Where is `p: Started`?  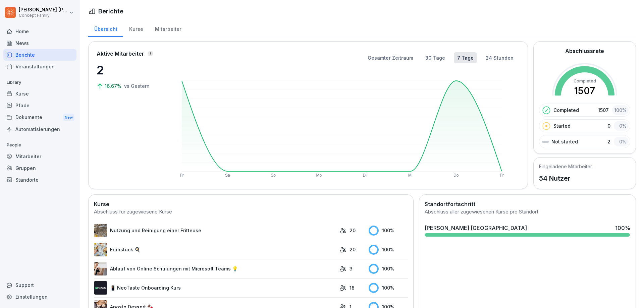 p: Started is located at coordinates (562, 126).